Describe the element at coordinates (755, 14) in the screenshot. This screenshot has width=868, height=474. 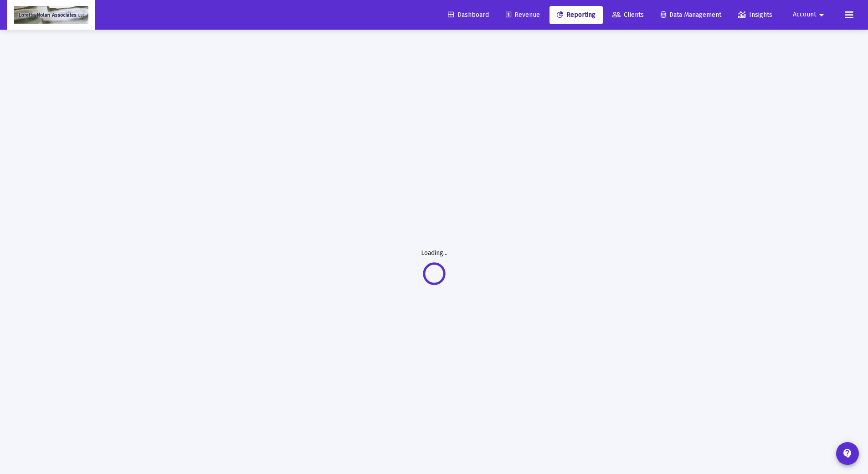
I see `span: Insights` at that location.